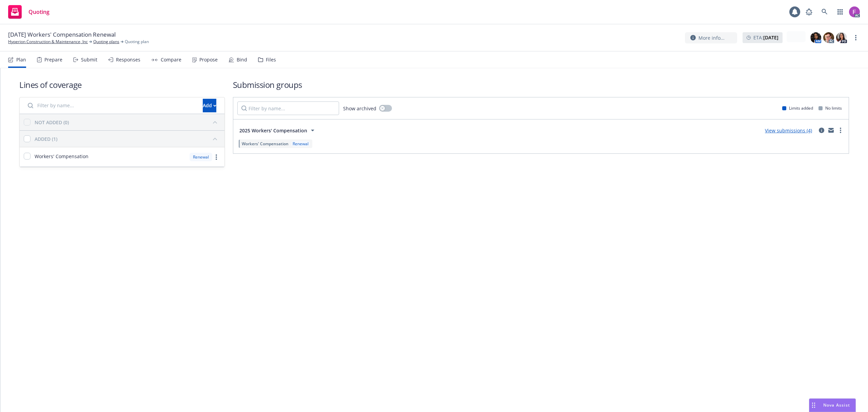 The image size is (868, 412). What do you see at coordinates (832, 405) in the screenshot?
I see `button: Nova Assist` at bounding box center [832, 405].